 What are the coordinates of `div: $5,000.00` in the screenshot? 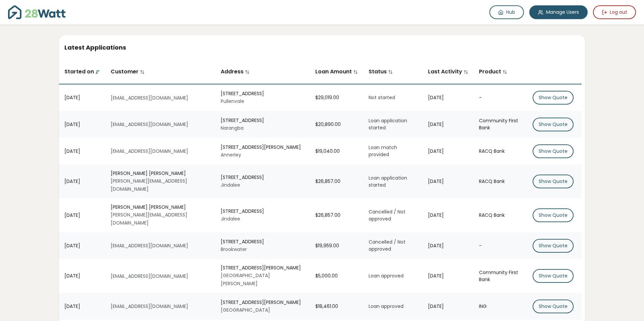 It's located at (336, 276).